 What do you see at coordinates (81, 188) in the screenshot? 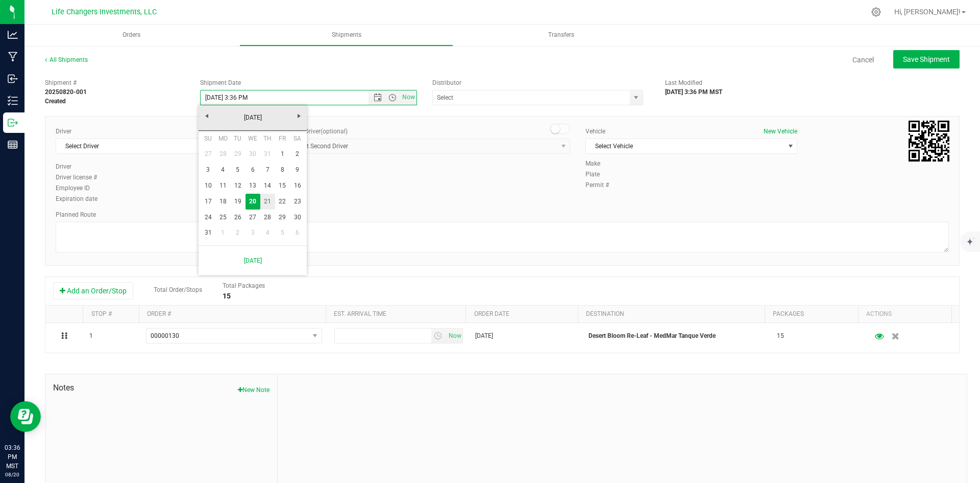
I see `label: Employee ID` at bounding box center [81, 188].